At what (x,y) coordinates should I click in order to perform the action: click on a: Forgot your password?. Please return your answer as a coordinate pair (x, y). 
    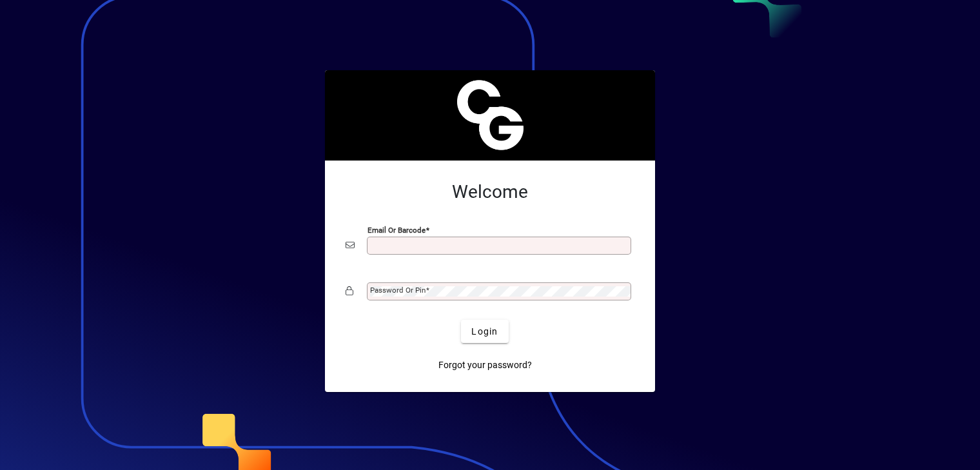
    Looking at the image, I should click on (485, 365).